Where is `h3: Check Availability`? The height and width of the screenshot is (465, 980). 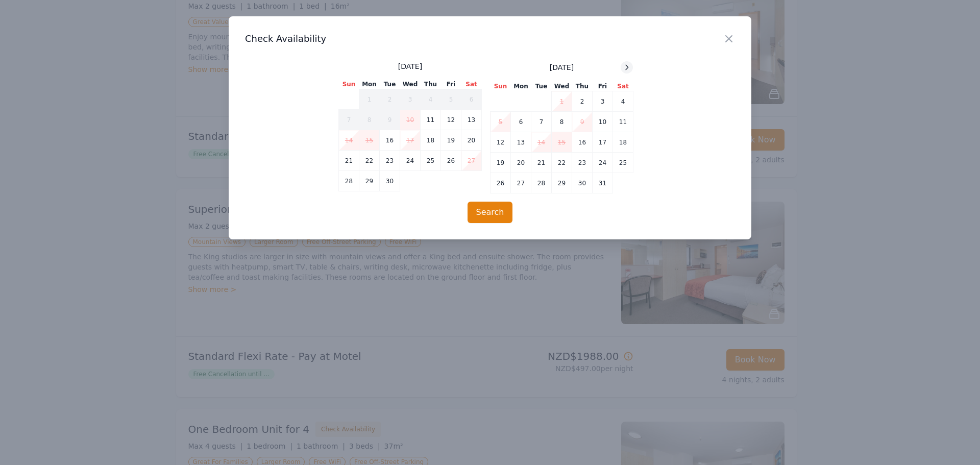
h3: Check Availability is located at coordinates (490, 39).